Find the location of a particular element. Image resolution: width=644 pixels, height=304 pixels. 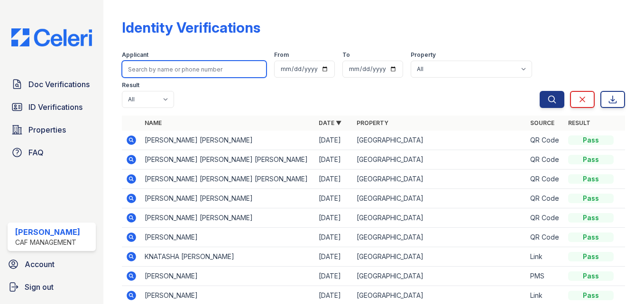

a: Result is located at coordinates (579, 122).